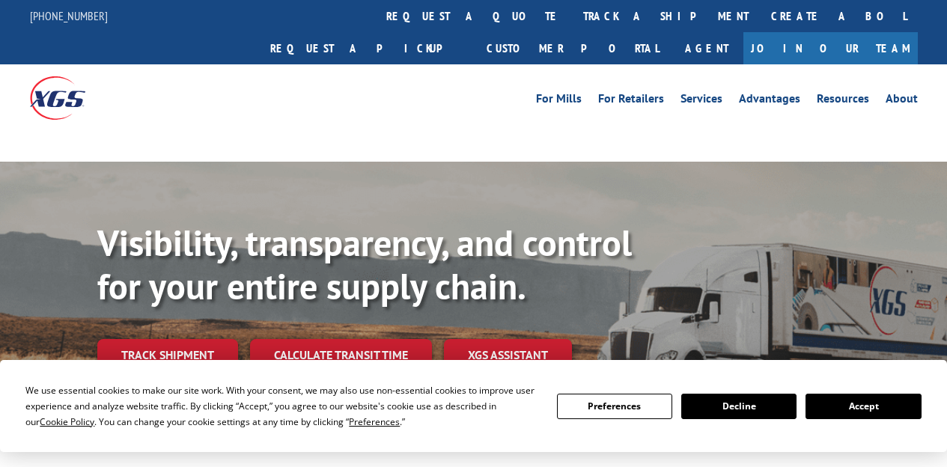 This screenshot has height=467, width=947. Describe the element at coordinates (367, 48) in the screenshot. I see `a: Request a pickup` at that location.